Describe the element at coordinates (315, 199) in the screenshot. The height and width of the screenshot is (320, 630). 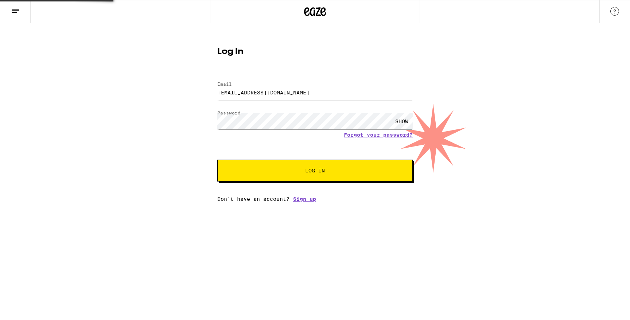
I see `div: Don't have an account?` at that location.